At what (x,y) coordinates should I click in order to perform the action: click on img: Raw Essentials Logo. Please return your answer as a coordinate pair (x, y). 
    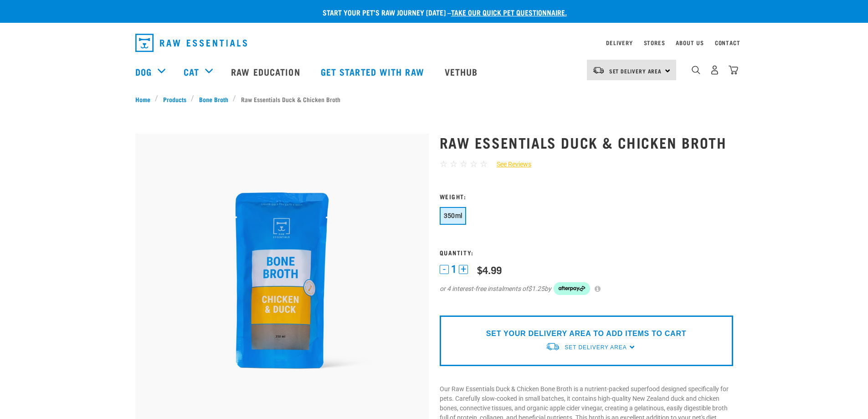
    Looking at the image, I should click on (191, 43).